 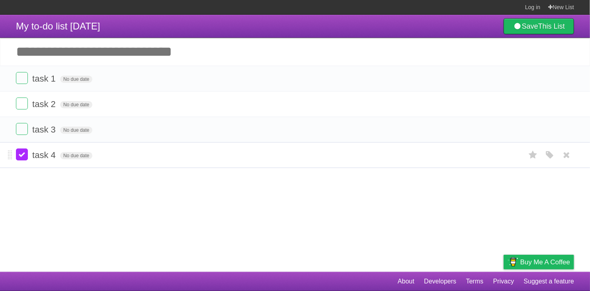 I want to click on img: Buy me a coffee, so click(x=513, y=262).